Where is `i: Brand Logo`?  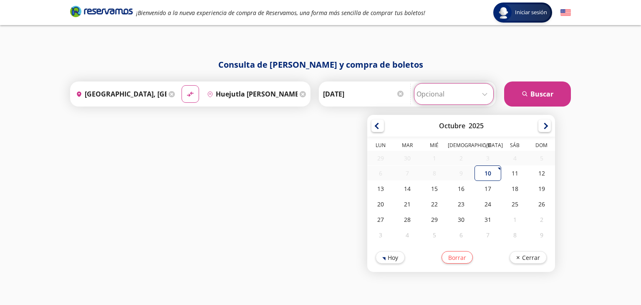
i: Brand Logo is located at coordinates (101, 11).